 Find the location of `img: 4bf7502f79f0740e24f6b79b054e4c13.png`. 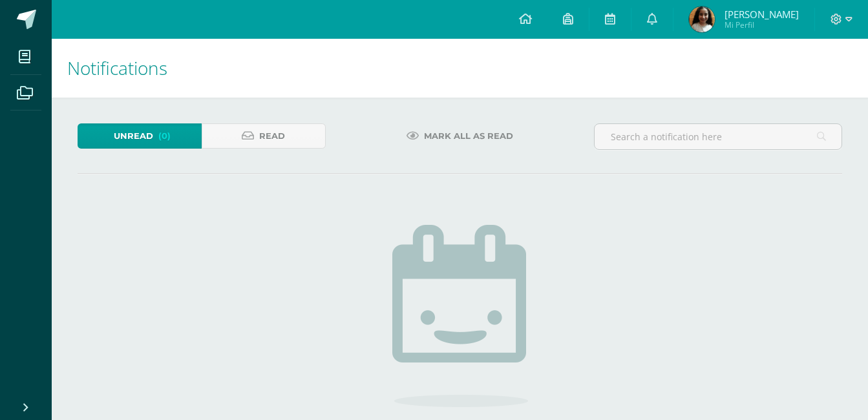

img: 4bf7502f79f0740e24f6b79b054e4c13.png is located at coordinates (702, 20).